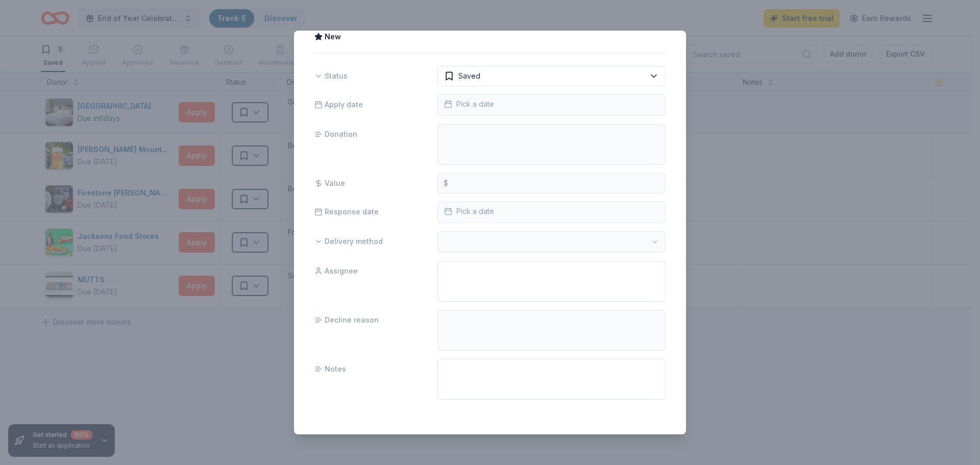 The height and width of the screenshot is (465, 980). I want to click on span: New, so click(333, 36).